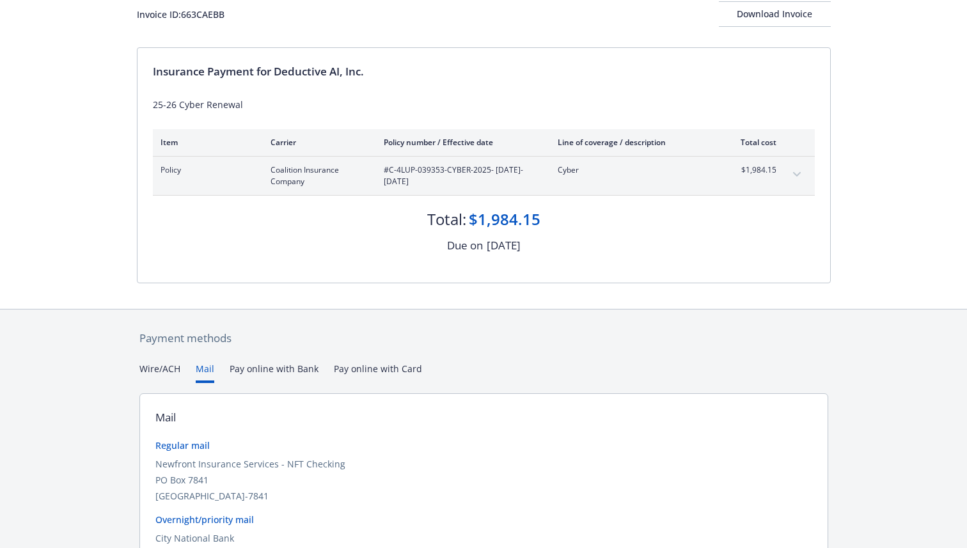 The width and height of the screenshot is (967, 548). What do you see at coordinates (484, 538) in the screenshot?
I see `div: City National Bank` at bounding box center [484, 538].